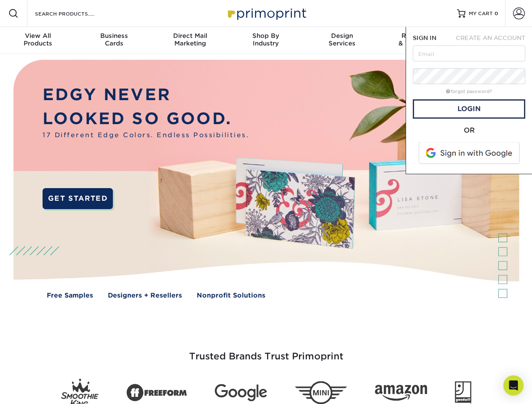  Describe the element at coordinates (496, 14) in the screenshot. I see `span: 0` at that location.